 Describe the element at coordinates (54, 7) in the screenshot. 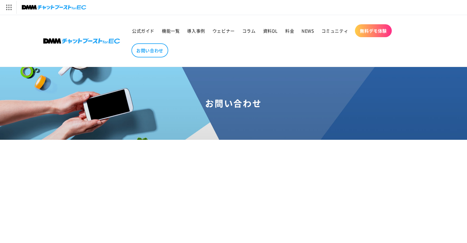

I see `img: チャットブーストforEC` at that location.